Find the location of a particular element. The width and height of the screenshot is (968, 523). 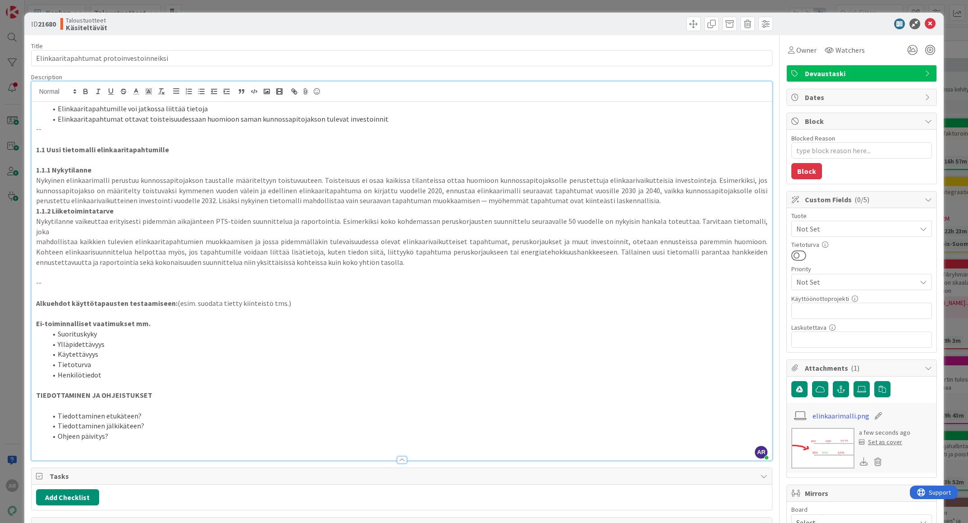

strong: Ei-toiminnalliset vaatimukset mm. is located at coordinates (93, 324).